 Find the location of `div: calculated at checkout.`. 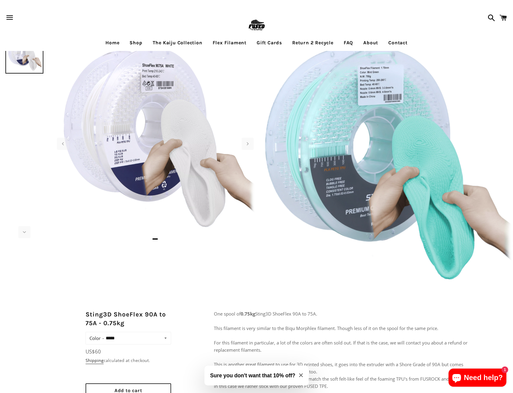

div: calculated at checkout. is located at coordinates (128, 360).